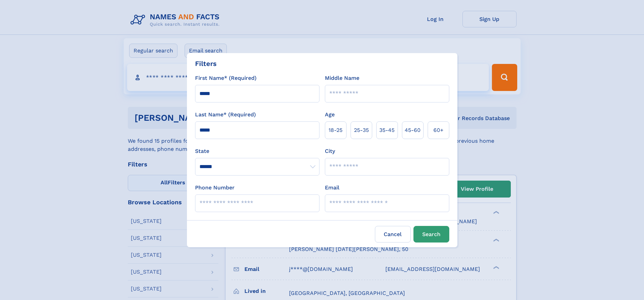 This screenshot has height=300, width=644. I want to click on label: State, so click(258, 151).